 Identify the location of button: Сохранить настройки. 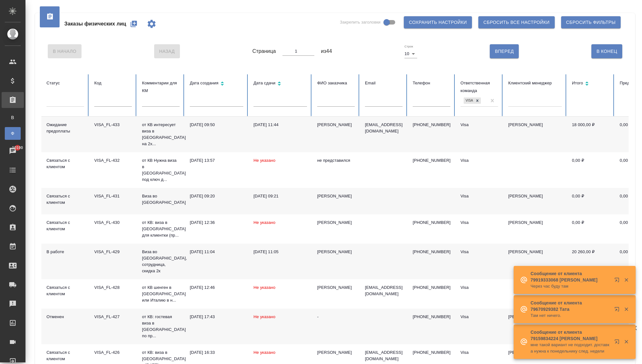
(438, 22).